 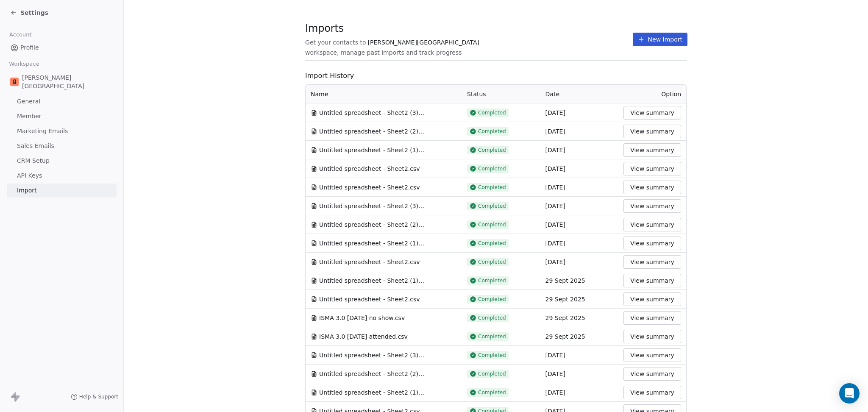 I want to click on span: Import, so click(x=27, y=190).